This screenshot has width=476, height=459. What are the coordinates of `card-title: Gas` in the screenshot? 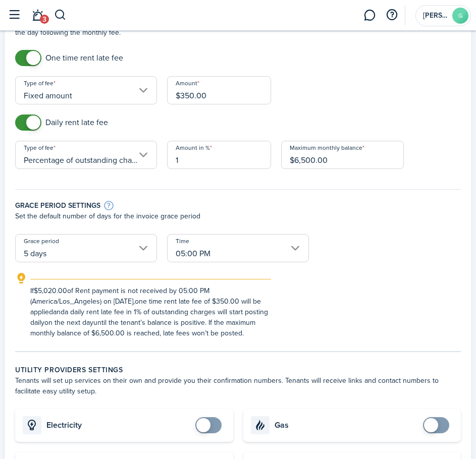 It's located at (347, 426).